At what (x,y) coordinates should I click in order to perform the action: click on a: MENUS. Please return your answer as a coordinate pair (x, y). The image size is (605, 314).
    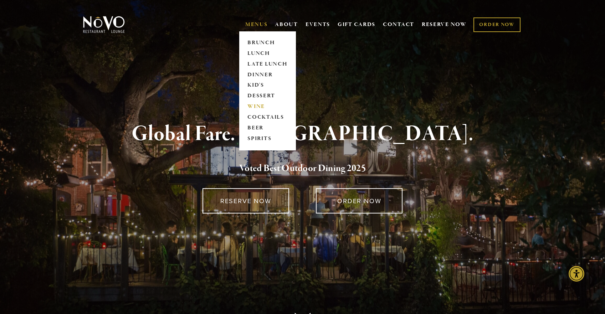
    Looking at the image, I should click on (256, 25).